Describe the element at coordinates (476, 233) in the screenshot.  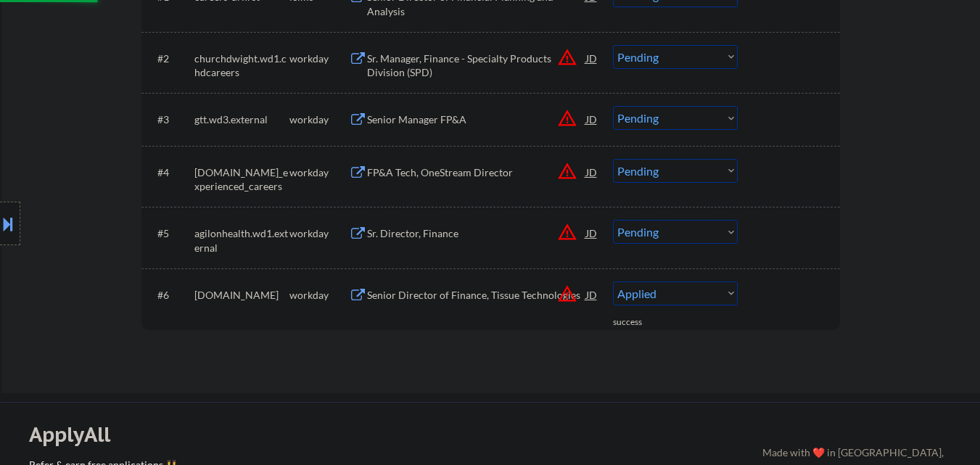
I see `div: Sr. Director, Finance` at that location.